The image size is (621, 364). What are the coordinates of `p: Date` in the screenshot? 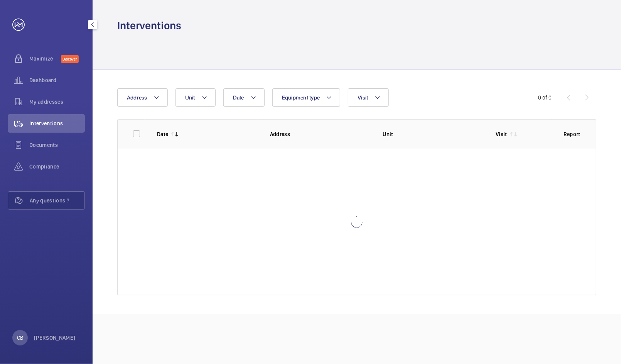 It's located at (162, 134).